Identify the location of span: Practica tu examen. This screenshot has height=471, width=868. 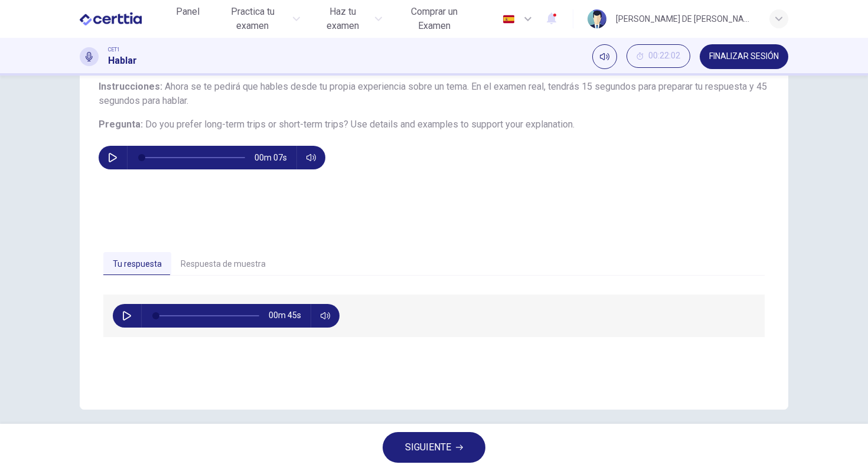
(252, 19).